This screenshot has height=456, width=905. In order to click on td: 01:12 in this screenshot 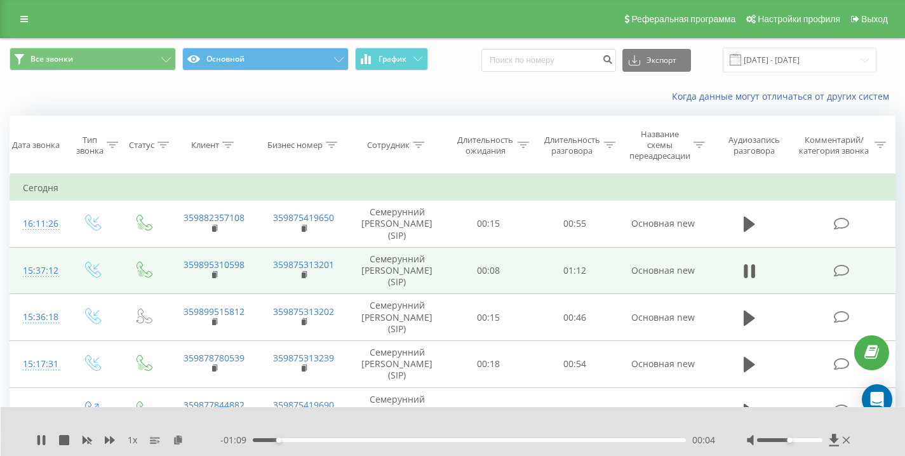, I will do `click(575, 270)`.